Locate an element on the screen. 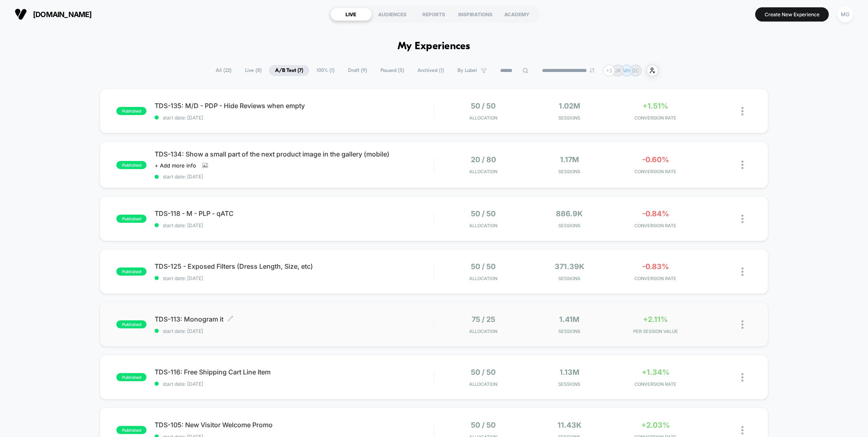 The height and width of the screenshot is (437, 868). button: Create New Experience is located at coordinates (792, 14).